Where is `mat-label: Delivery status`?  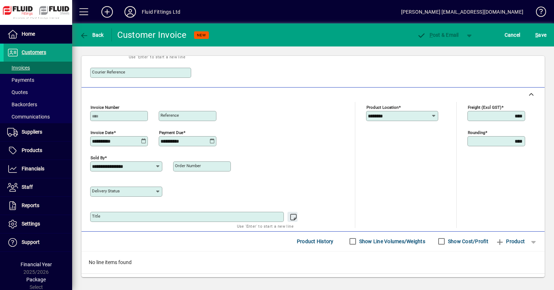 mat-label: Delivery status is located at coordinates (106, 191).